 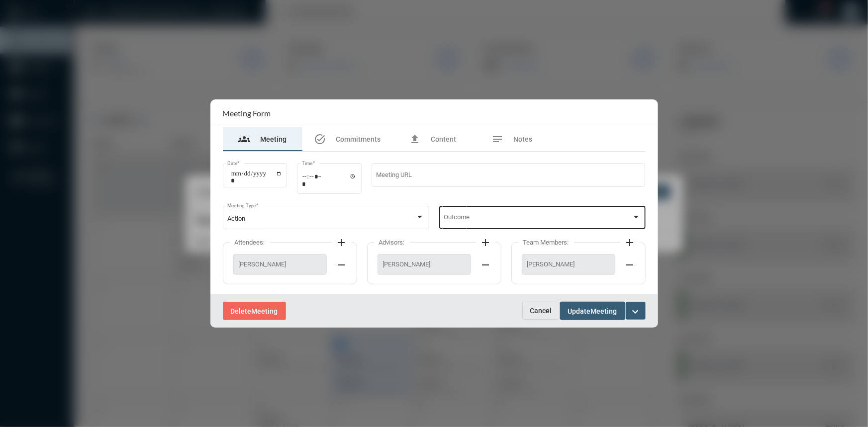 What do you see at coordinates (443, 139) in the screenshot?
I see `span: Content` at bounding box center [443, 139].